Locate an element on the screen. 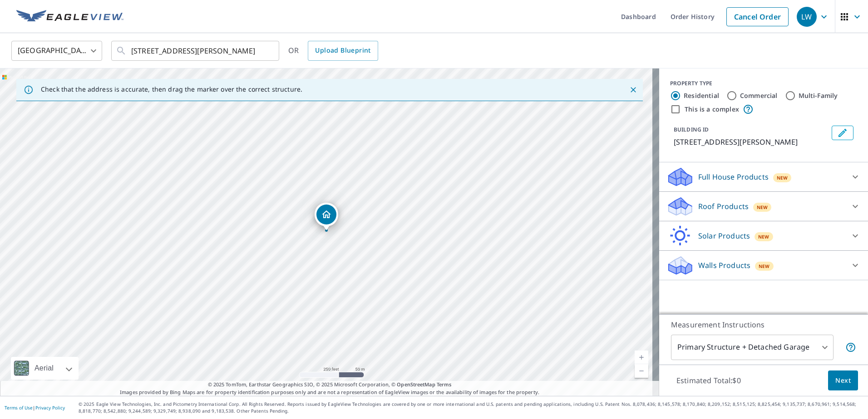  label: Residential is located at coordinates (701, 96).